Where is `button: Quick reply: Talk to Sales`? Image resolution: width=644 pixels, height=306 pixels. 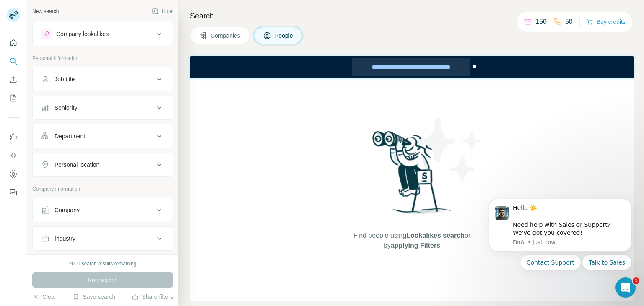 button: Quick reply: Talk to Sales is located at coordinates (131, 74).